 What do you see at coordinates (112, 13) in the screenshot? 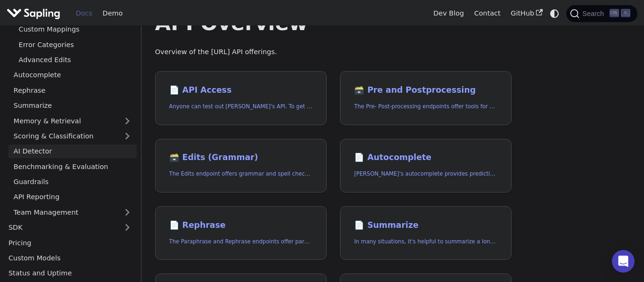
I see `a: Demo` at bounding box center [112, 13].